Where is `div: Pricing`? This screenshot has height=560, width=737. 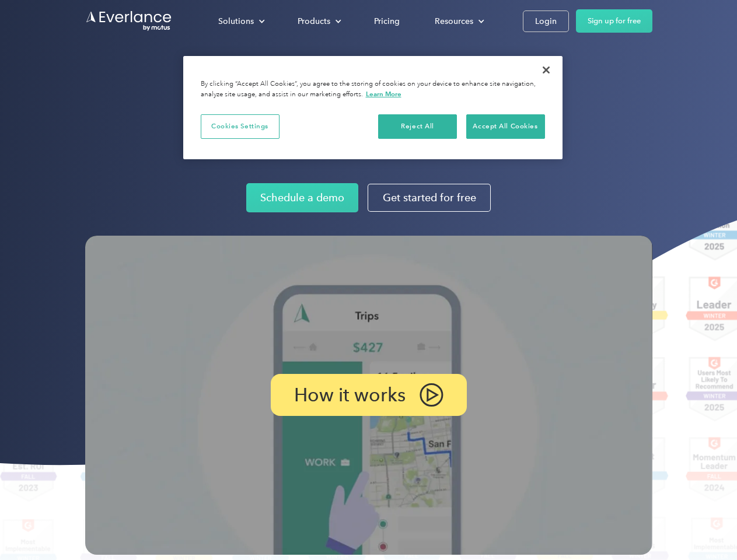 div: Pricing is located at coordinates (386, 21).